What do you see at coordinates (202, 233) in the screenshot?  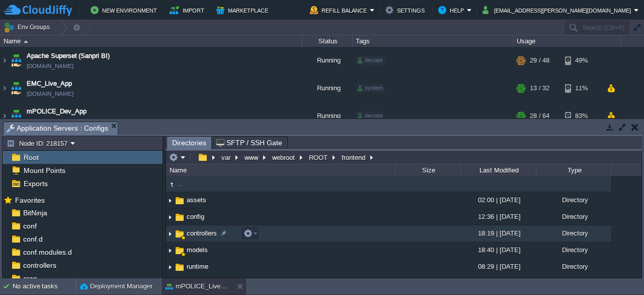 I see `span: controllers` at bounding box center [202, 233].